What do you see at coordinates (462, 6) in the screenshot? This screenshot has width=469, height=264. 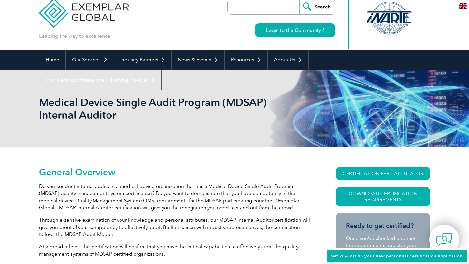 I see `img: en` at bounding box center [462, 6].